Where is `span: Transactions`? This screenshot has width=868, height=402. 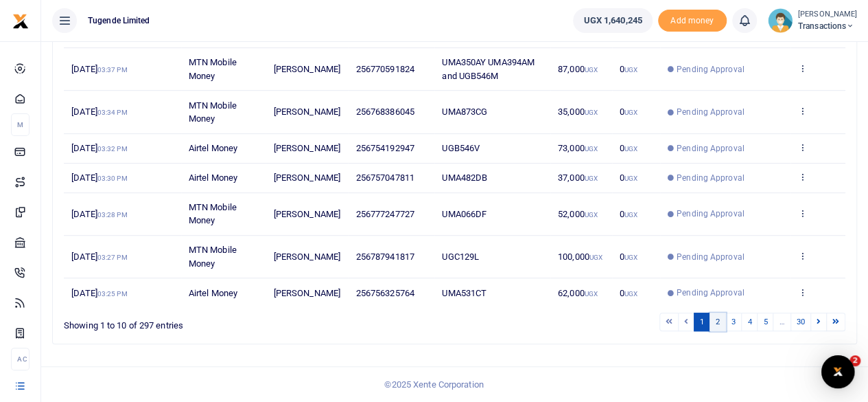
span: Transactions is located at coordinates (828, 27).